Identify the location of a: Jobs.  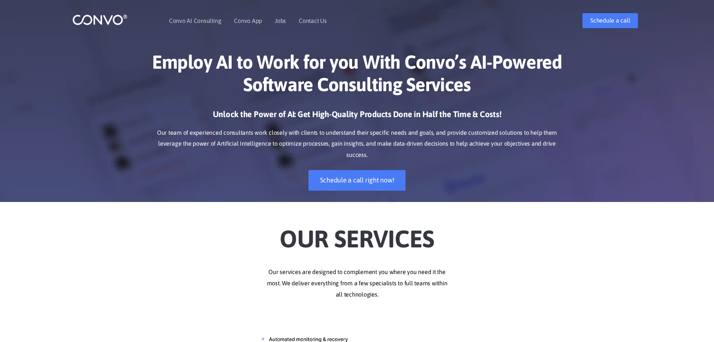
(281, 21).